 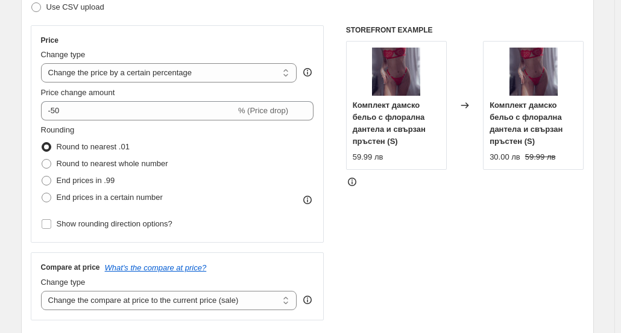 I want to click on span: Use CSV upload, so click(x=75, y=7).